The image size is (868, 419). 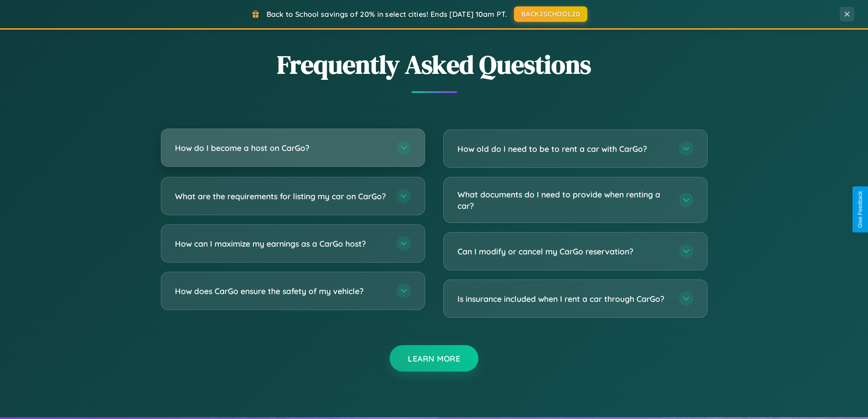 What do you see at coordinates (550, 14) in the screenshot?
I see `button: BACK2SCHOOL20` at bounding box center [550, 14].